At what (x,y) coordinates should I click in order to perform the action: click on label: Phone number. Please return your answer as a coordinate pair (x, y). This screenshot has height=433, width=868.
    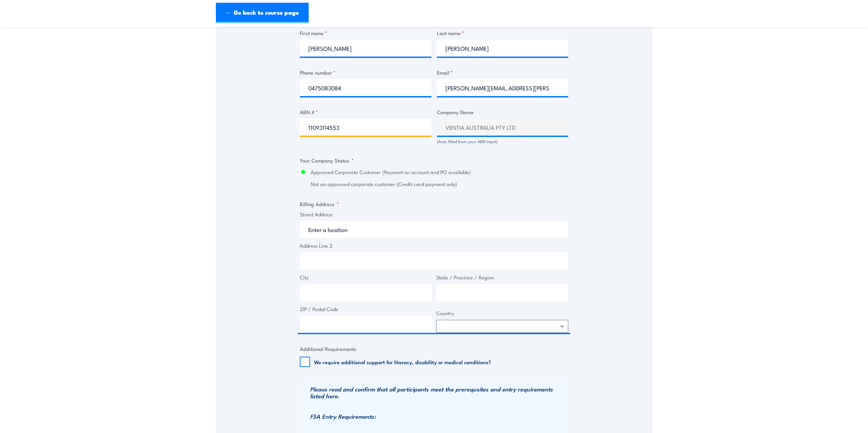
    Looking at the image, I should click on (366, 72).